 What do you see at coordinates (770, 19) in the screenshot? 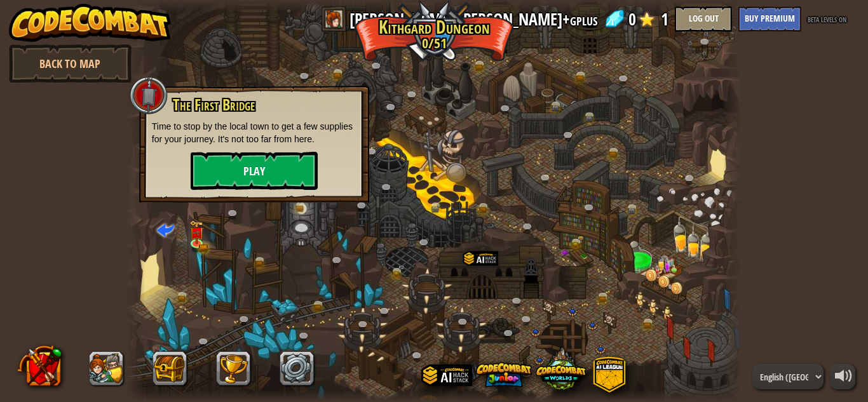
I see `button: Buy Premium` at bounding box center [770, 19].